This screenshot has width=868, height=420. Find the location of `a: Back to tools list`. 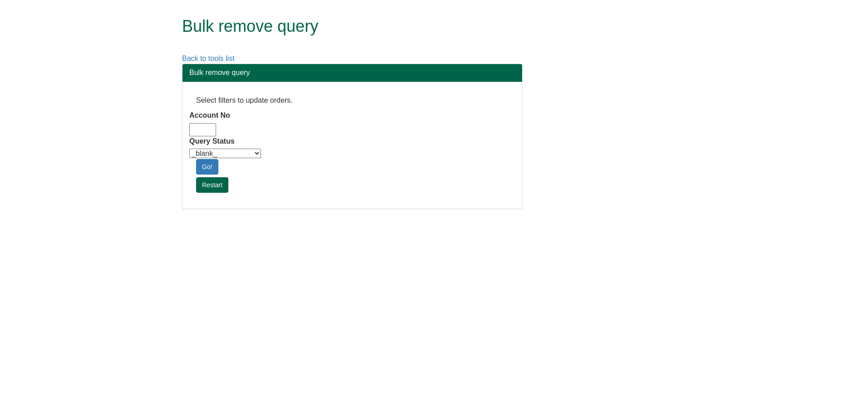

a: Back to tools list is located at coordinates (208, 58).